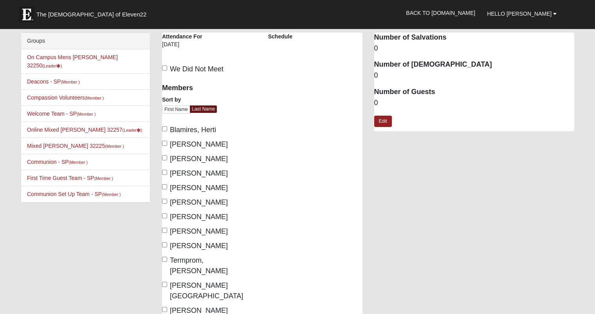 The height and width of the screenshot is (314, 595). What do you see at coordinates (70, 178) in the screenshot?
I see `a: First Time Guest Team - SP(Member )` at bounding box center [70, 178].